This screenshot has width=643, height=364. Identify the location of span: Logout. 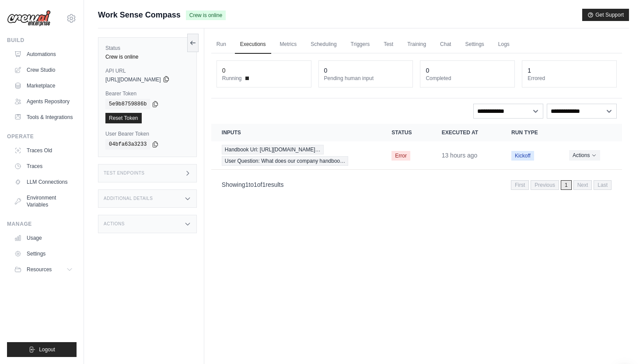
(47, 349).